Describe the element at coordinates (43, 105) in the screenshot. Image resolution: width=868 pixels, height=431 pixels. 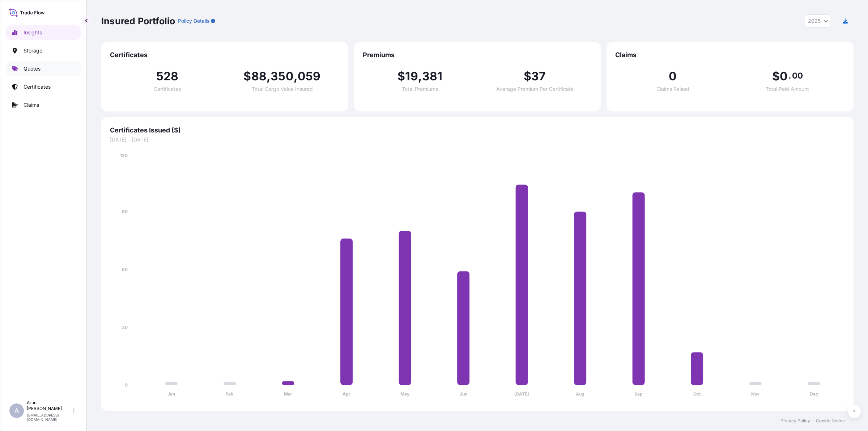
I see `a: Claims` at that location.